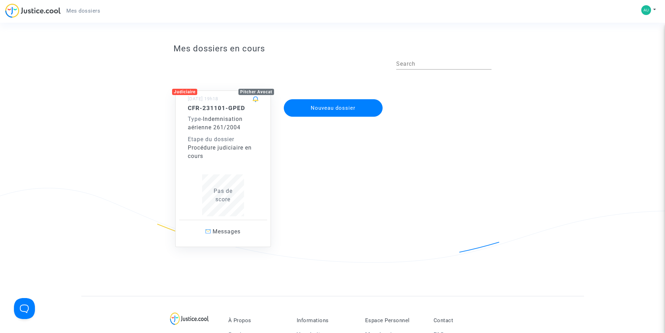 The height and width of the screenshot is (333, 665). Describe the element at coordinates (223, 152) in the screenshot. I see `div: Procédure judiciaire en cours` at that location.